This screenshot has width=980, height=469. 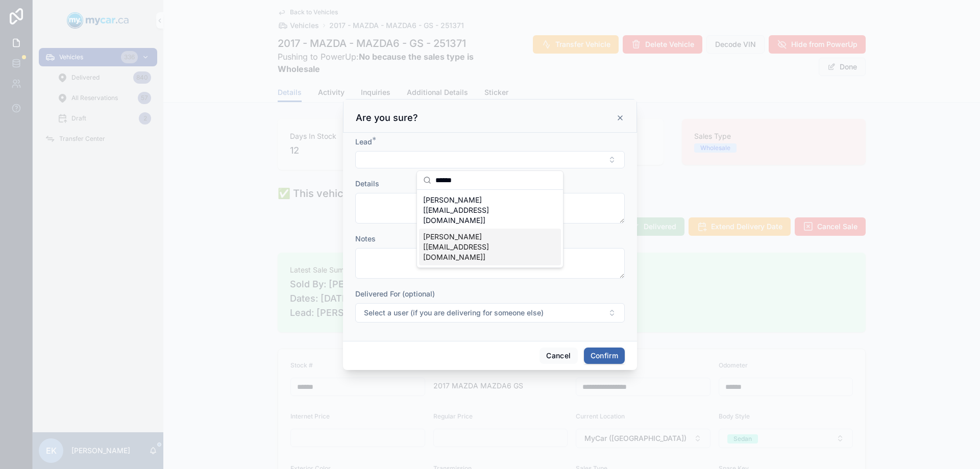 What do you see at coordinates (395, 294) in the screenshot?
I see `span: Delivered For (optional)` at bounding box center [395, 294].